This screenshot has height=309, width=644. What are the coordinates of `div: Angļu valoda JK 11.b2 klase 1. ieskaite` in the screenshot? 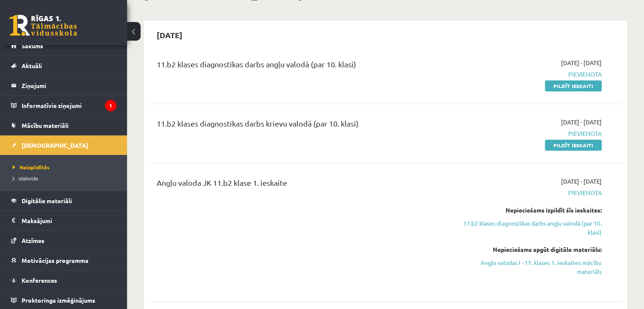 It's located at (303, 185).